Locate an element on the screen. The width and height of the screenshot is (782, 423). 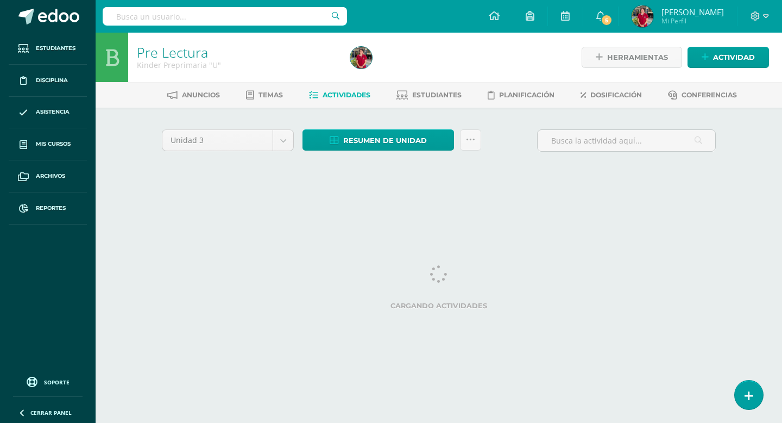
a: Mis cursos is located at coordinates (48, 144).